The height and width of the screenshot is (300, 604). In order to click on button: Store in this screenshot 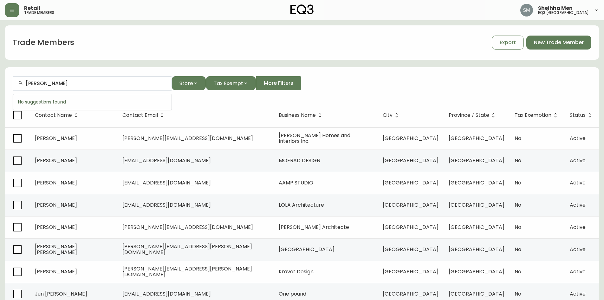, I will do `click(189, 83)`.